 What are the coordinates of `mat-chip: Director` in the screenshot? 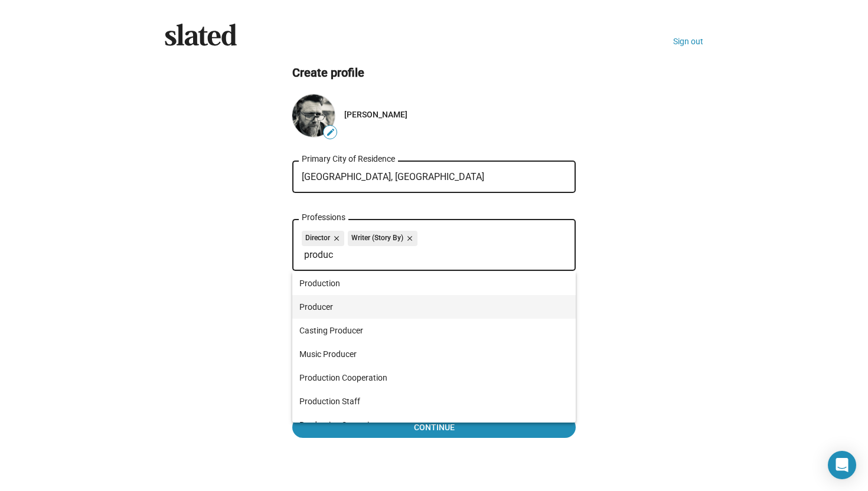 It's located at (323, 239).